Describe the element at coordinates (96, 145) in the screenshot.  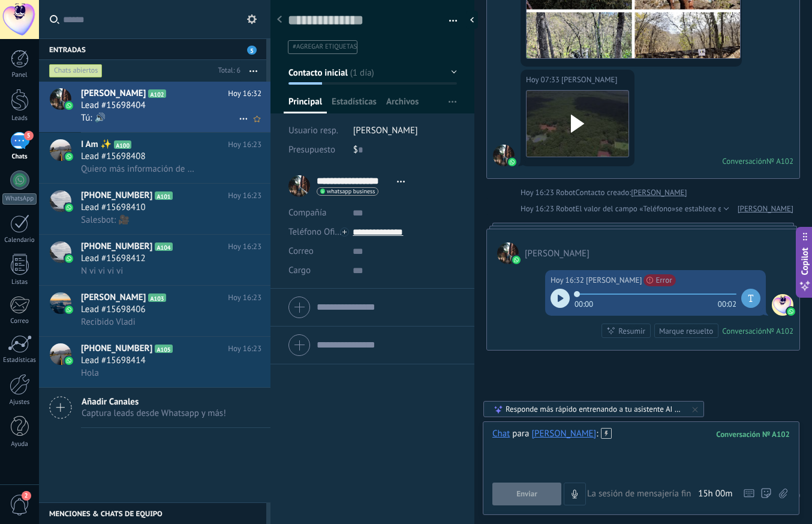
I see `span: I Am ✨` at that location.